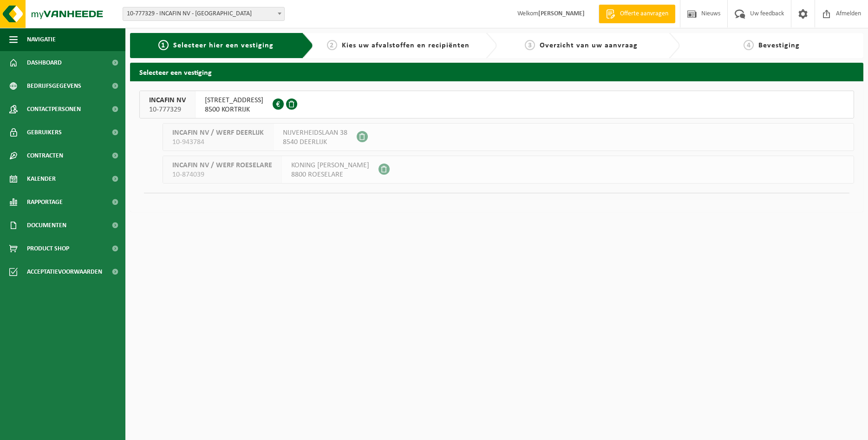  What do you see at coordinates (218, 142) in the screenshot?
I see `span: 10-943784` at bounding box center [218, 142].